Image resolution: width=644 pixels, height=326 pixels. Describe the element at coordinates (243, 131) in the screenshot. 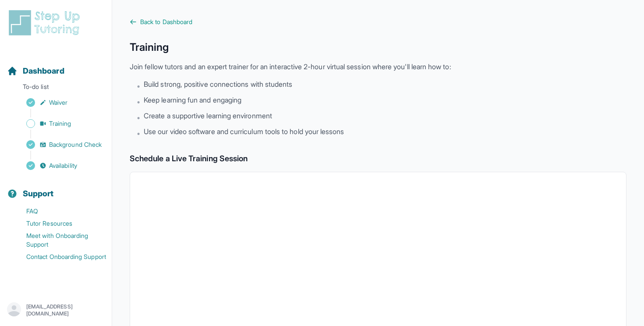

I see `span: Use our video software and curriculum tools to hold your lessons` at that location.